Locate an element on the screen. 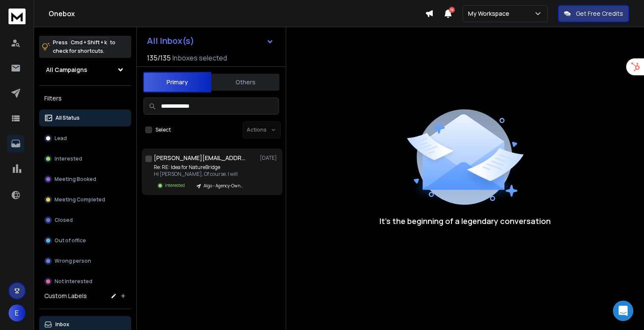 The width and height of the screenshot is (644, 330). p: Press to check for shortcuts. is located at coordinates (84, 47).